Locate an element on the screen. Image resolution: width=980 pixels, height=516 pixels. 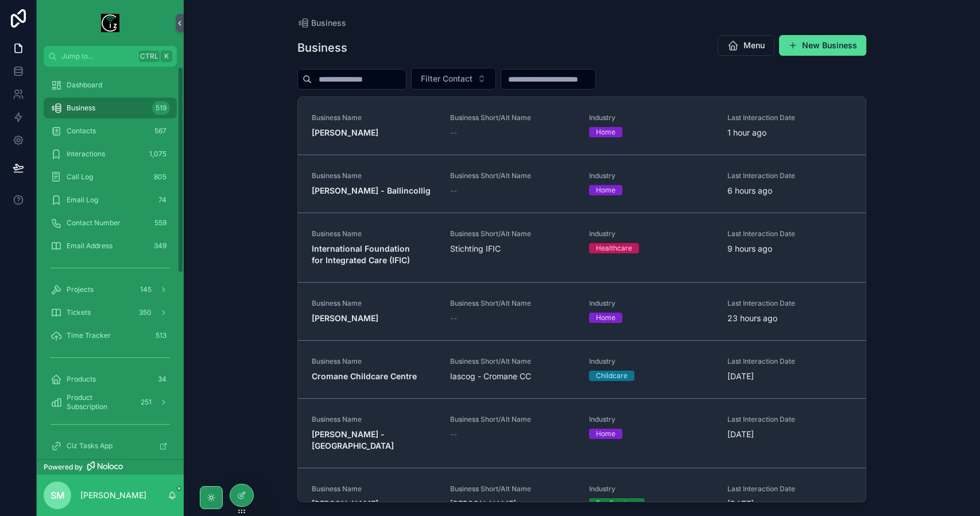
button: Menu is located at coordinates (746, 45).